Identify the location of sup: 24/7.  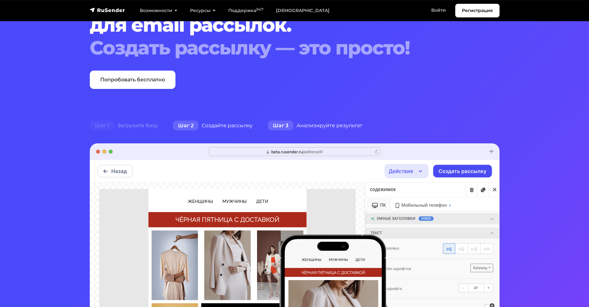
(260, 9).